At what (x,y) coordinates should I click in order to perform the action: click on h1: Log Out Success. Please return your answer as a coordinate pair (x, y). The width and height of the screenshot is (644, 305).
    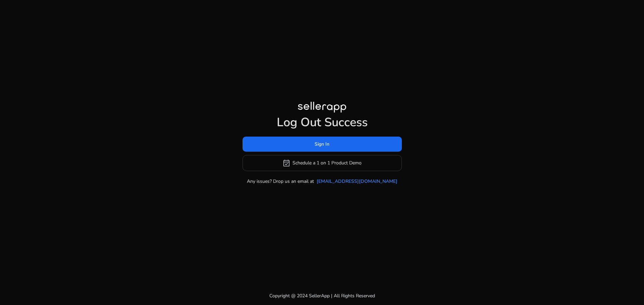
    Looking at the image, I should click on (322, 122).